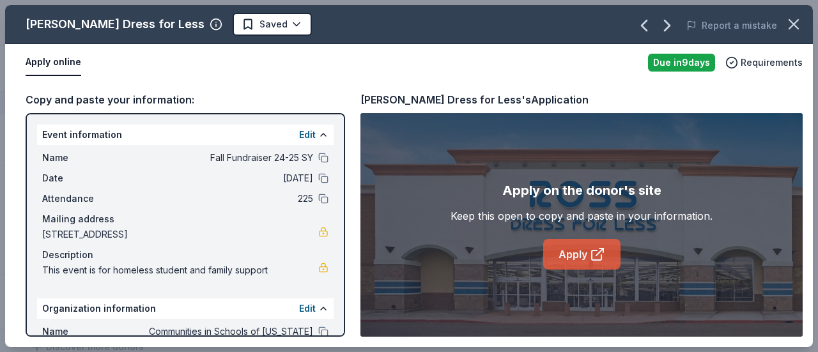 The image size is (818, 352). I want to click on div: Organization information, so click(185, 309).